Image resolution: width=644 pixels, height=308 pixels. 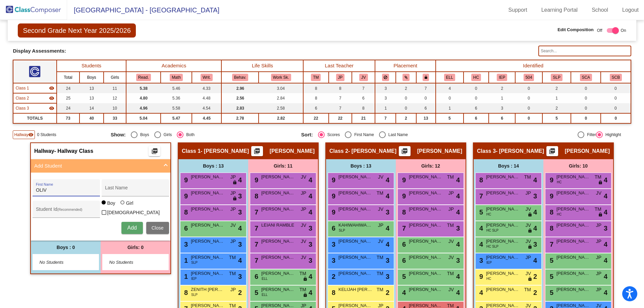 What do you see at coordinates (91, 119) in the screenshot?
I see `td: 40` at bounding box center [91, 119].